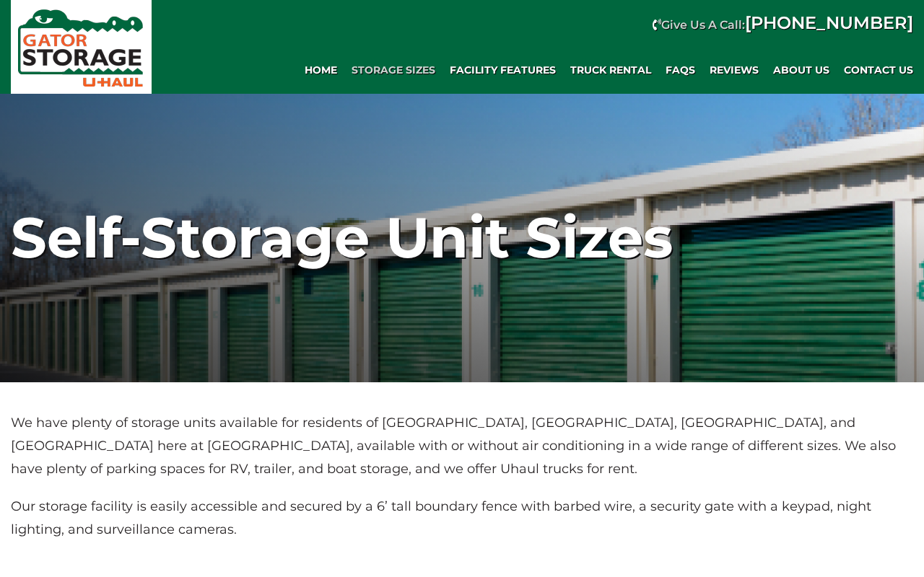 The height and width of the screenshot is (577, 924). I want to click on span: FAQs, so click(680, 70).